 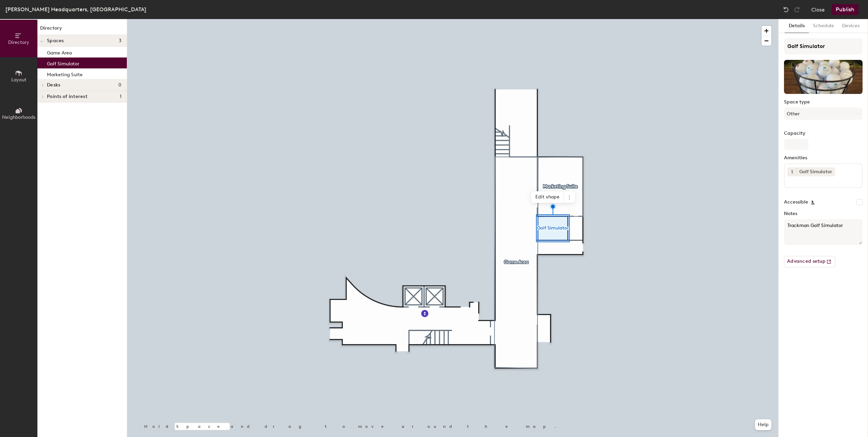 What do you see at coordinates (796, 202) in the screenshot?
I see `label: Accessible` at bounding box center [796, 202].